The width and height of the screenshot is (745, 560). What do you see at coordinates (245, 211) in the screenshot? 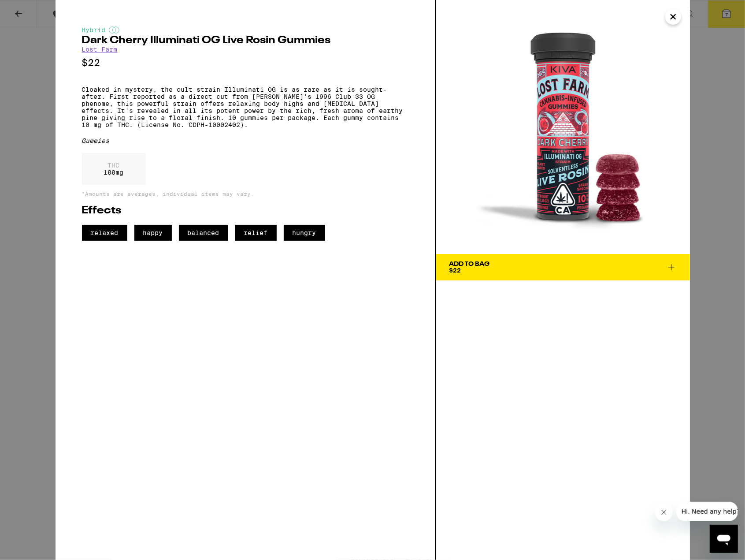
I see `h2: Effects` at bounding box center [245, 211].